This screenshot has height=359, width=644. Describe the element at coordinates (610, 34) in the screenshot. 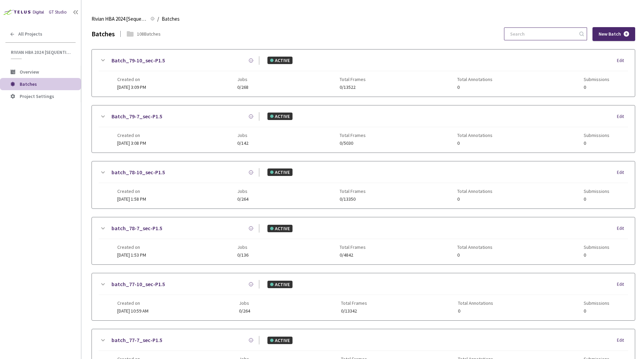

I see `span: New Batch` at that location.